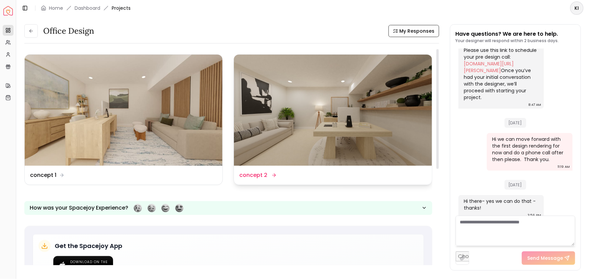 The height and width of the screenshot is (279, 589). What do you see at coordinates (8, 11) in the screenshot?
I see `img: Spacejoy Logo` at bounding box center [8, 11].